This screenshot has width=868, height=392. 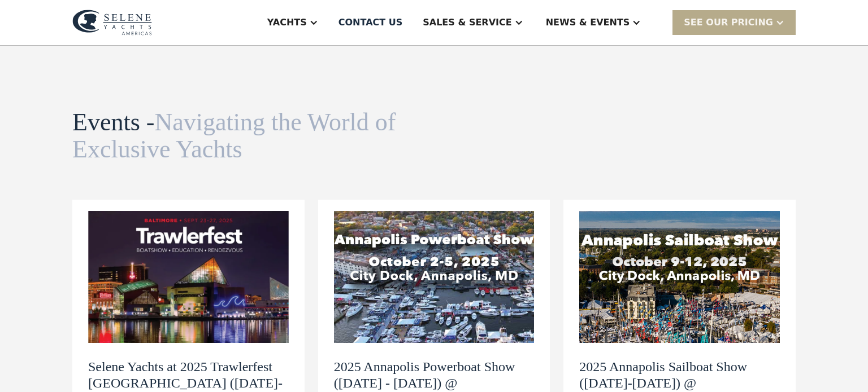 What do you see at coordinates (112, 23) in the screenshot?
I see `img: logo` at bounding box center [112, 23].